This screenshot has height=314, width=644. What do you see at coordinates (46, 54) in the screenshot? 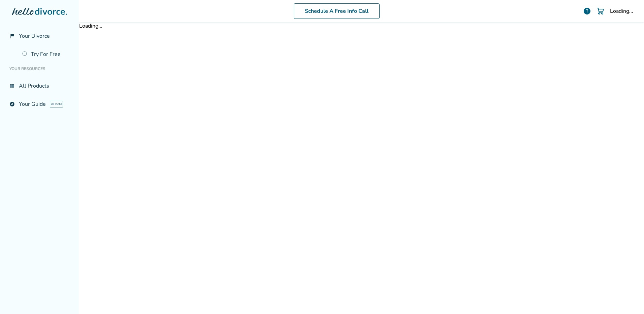
I see `a: Try For Free` at bounding box center [46, 54].